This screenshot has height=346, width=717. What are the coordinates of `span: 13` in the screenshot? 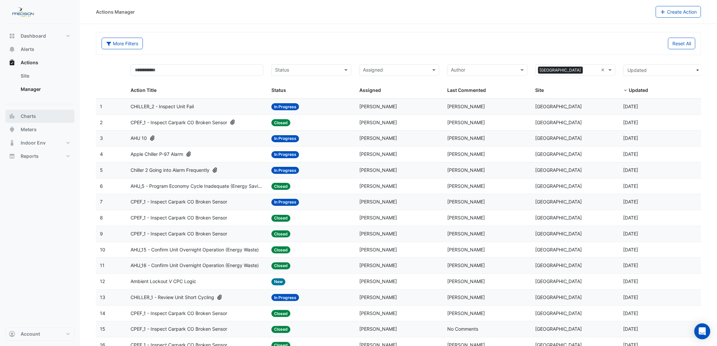 It's located at (103, 297).